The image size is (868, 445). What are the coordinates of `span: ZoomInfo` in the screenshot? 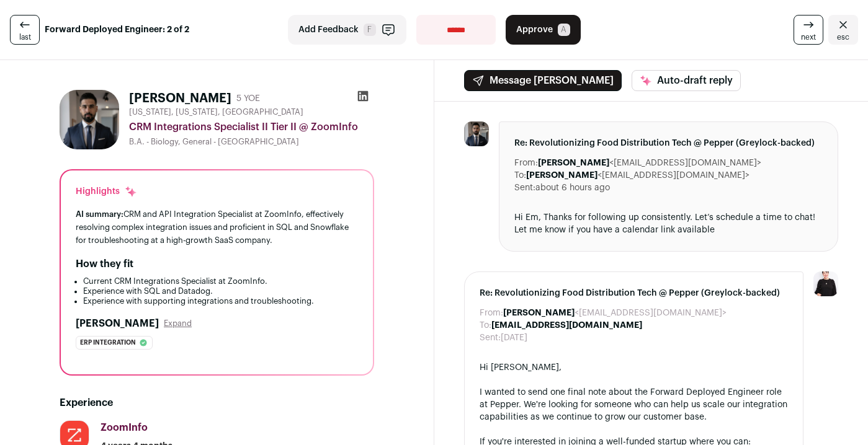 It's located at (124, 428).